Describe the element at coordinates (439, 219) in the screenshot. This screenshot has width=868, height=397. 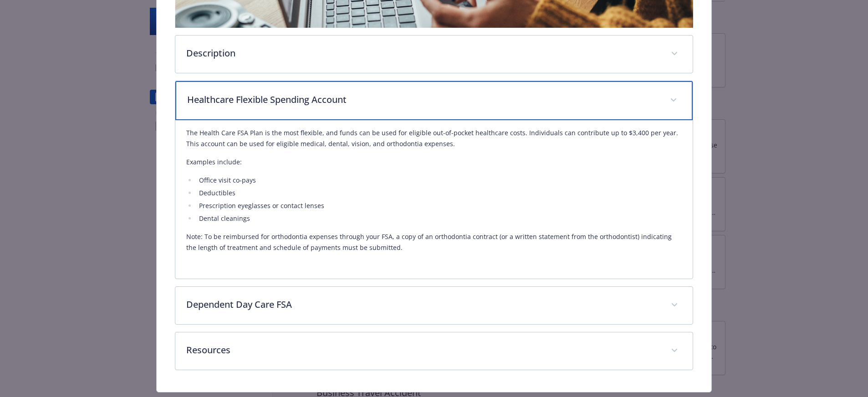
I see `li: Dental cleanings` at that location.